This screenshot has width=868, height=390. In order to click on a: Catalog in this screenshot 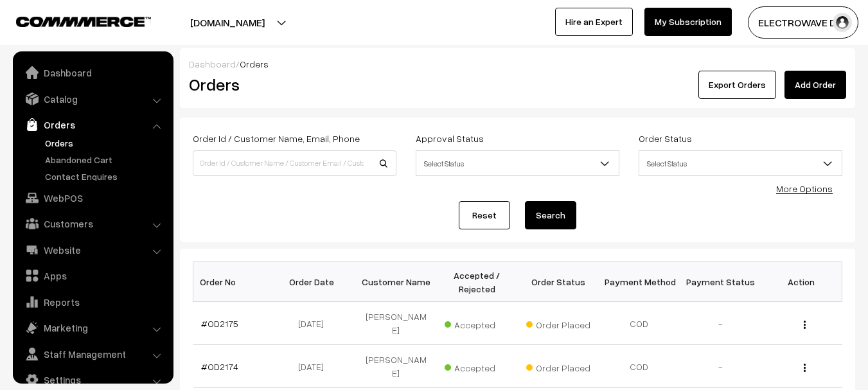, I will do `click(92, 99)`.